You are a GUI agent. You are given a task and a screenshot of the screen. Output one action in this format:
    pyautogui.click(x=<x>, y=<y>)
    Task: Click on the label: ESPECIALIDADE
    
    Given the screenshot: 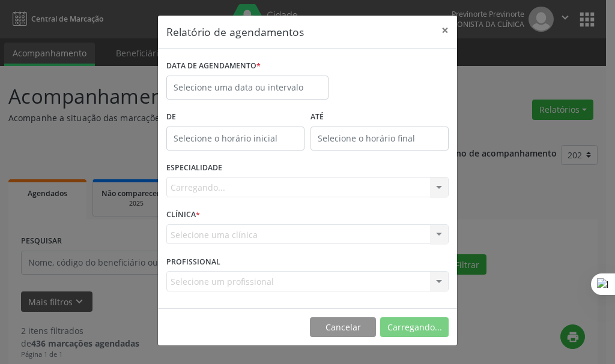 What is the action you would take?
    pyautogui.click(x=194, y=168)
    